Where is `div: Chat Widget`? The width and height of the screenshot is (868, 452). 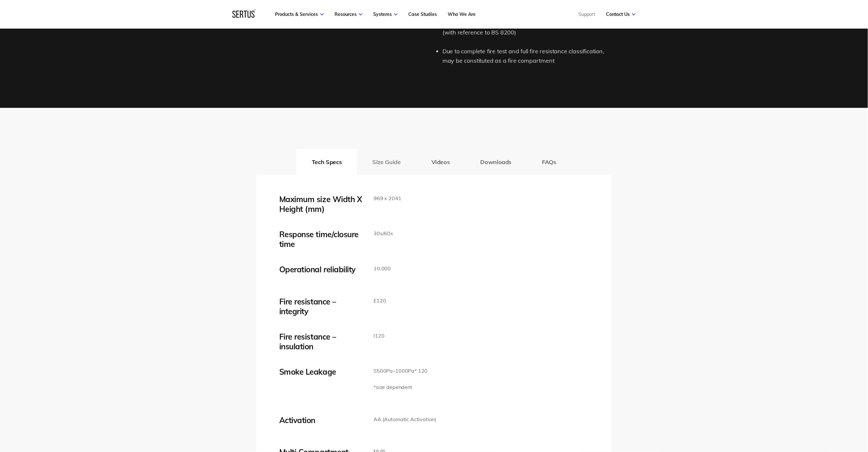 div: Chat Widget is located at coordinates (810, 415).